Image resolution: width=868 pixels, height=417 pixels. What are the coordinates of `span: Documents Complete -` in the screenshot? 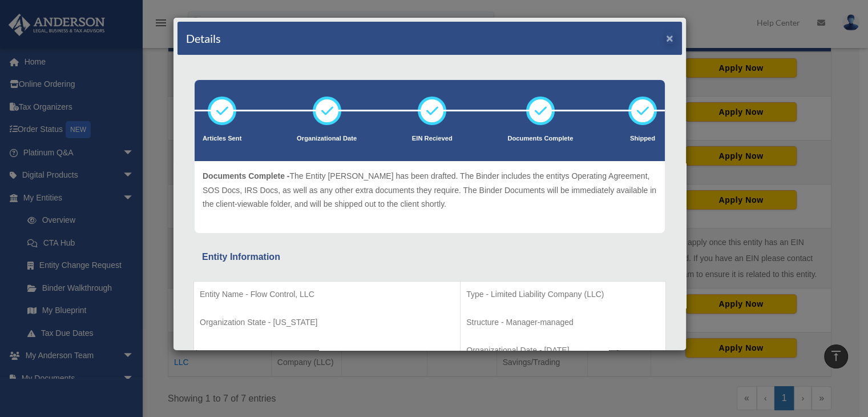 It's located at (246, 176).